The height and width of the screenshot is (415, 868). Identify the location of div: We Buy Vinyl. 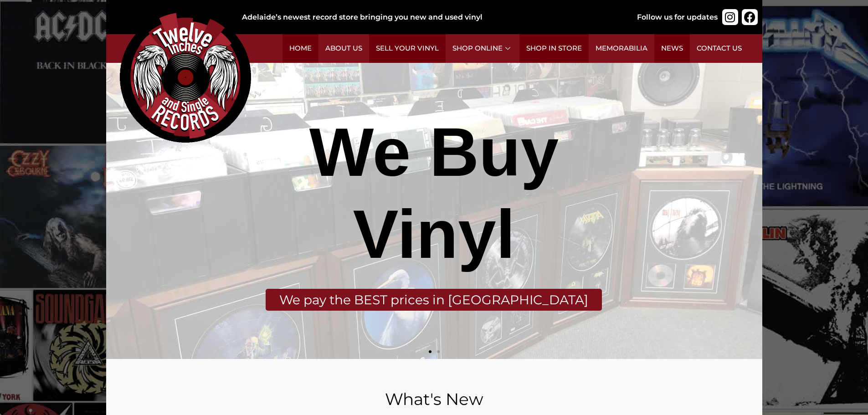
(434, 193).